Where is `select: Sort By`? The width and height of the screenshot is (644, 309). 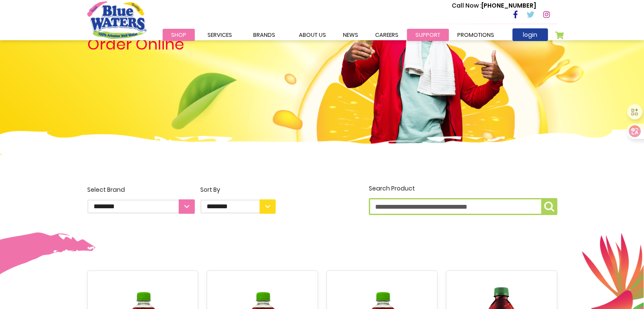
select: Sort By is located at coordinates (238, 206).